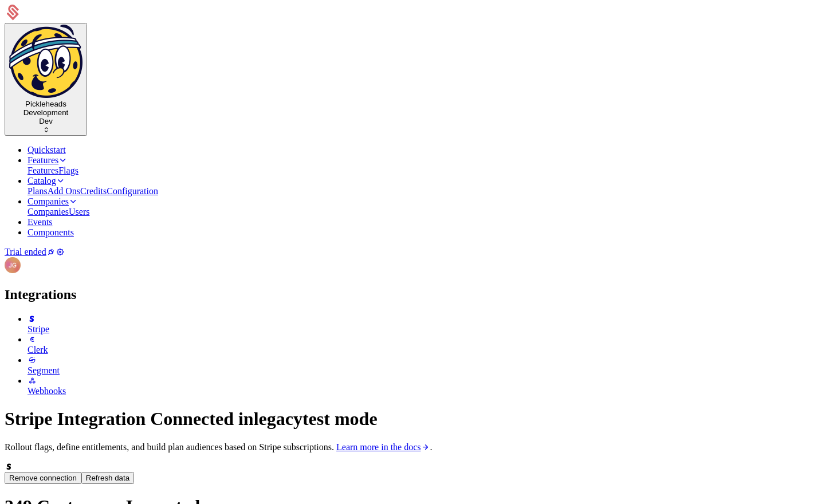  Describe the element at coordinates (51, 252) in the screenshot. I see `a: Integrations` at that location.